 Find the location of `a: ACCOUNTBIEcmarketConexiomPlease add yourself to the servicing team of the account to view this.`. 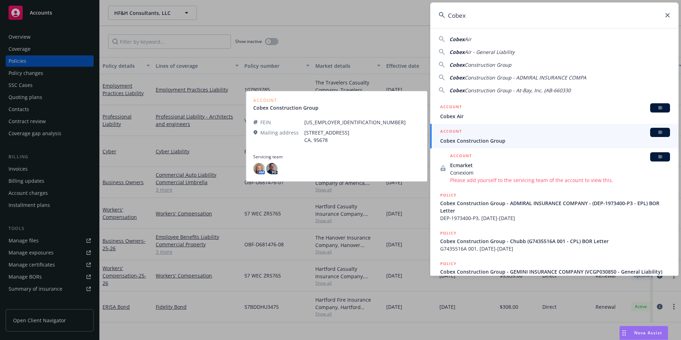

a: ACCOUNTBIEcmarketConexiomPlease add yourself to the servicing team of the account to view this. is located at coordinates (554, 168).